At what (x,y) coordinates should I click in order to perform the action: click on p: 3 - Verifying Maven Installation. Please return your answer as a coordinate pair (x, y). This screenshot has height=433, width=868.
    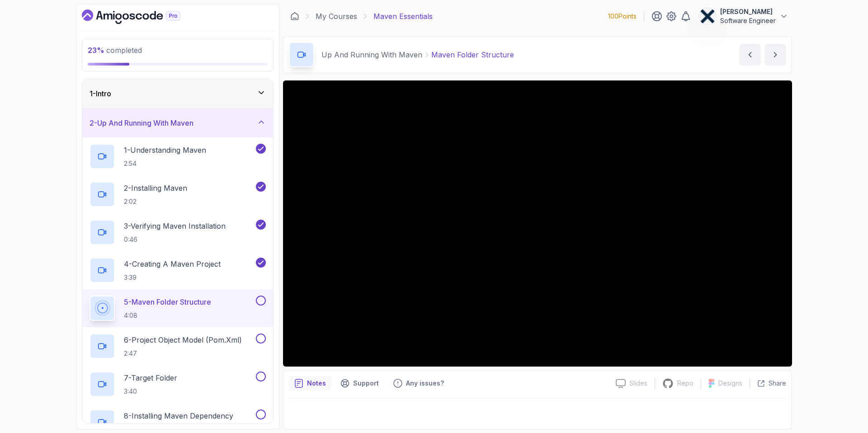
    Looking at the image, I should click on (175, 226).